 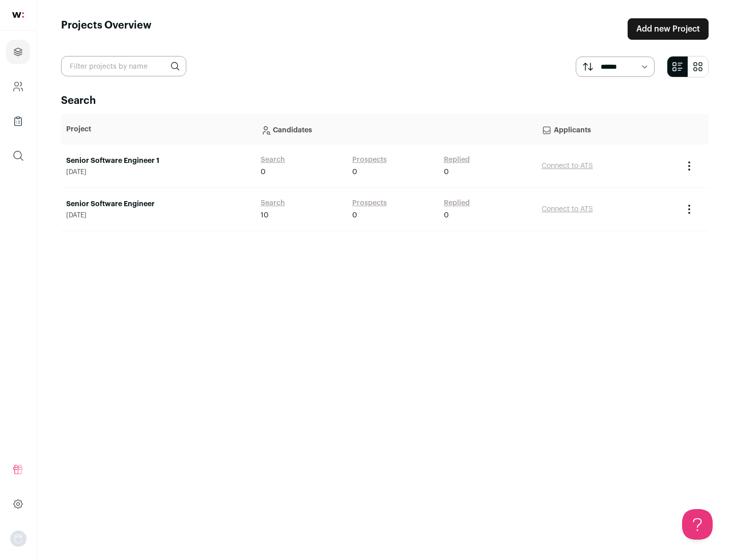 I want to click on input: Filter projects by name, so click(x=124, y=66).